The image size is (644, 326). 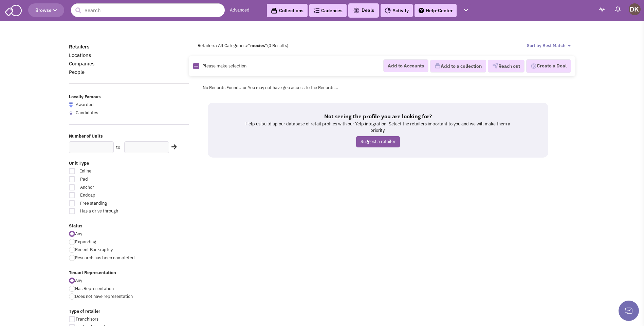 I want to click on span: All Categories (0 Results), so click(x=253, y=45).